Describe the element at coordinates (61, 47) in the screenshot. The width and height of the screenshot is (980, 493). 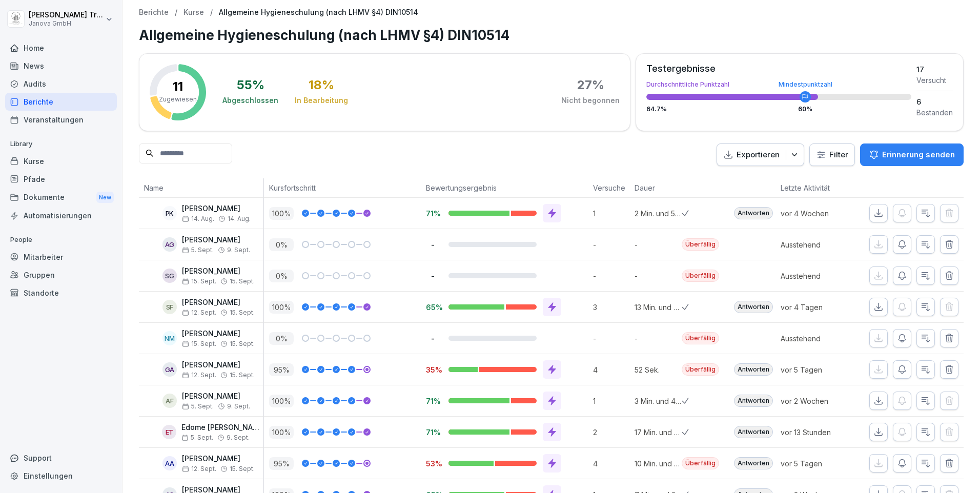
I see `a: Home` at that location.